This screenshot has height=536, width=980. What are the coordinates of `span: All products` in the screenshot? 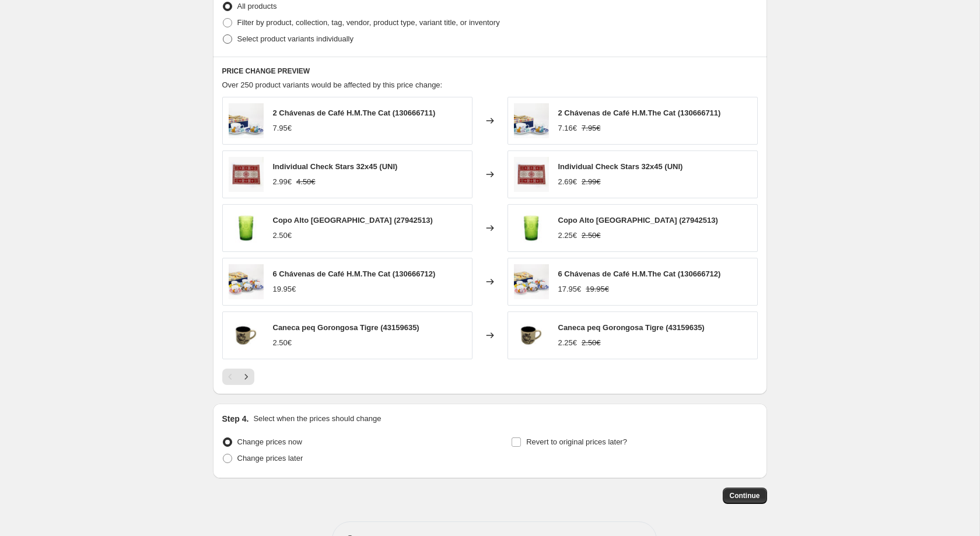 It's located at (257, 6).